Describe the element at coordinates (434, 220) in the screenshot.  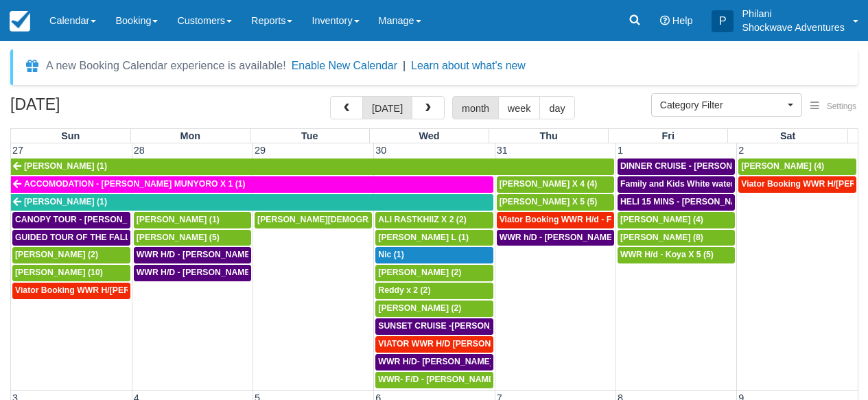
I see `a: ALI RASTKHIIZ X 2 (2)` at that location.